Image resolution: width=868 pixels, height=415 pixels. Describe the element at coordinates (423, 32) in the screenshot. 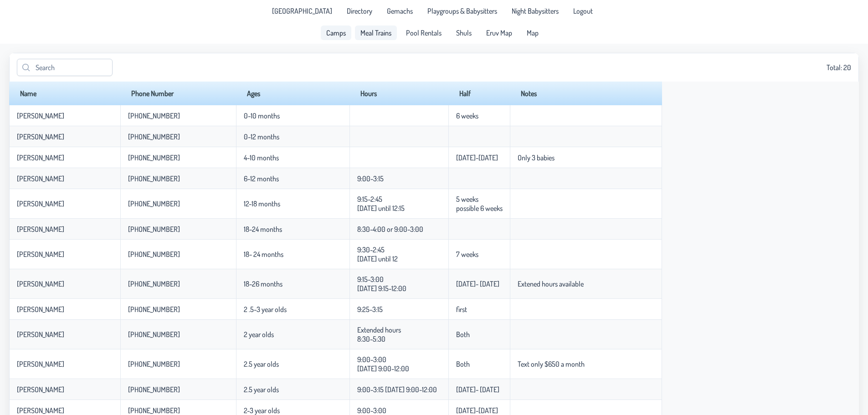

I see `a: Pool Rentals` at that location.